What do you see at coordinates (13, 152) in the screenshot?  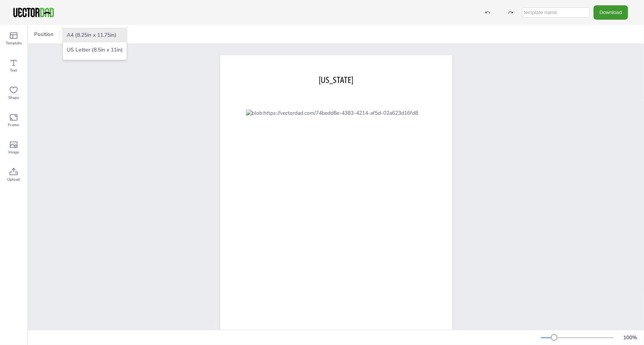 I see `span: Image` at bounding box center [13, 152].